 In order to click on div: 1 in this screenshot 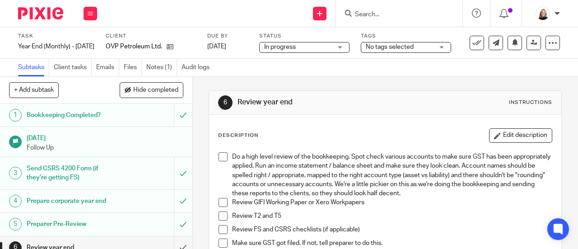, I will do `click(15, 115)`.